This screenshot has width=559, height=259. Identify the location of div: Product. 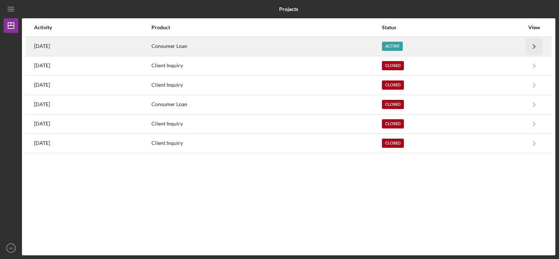
(266, 27).